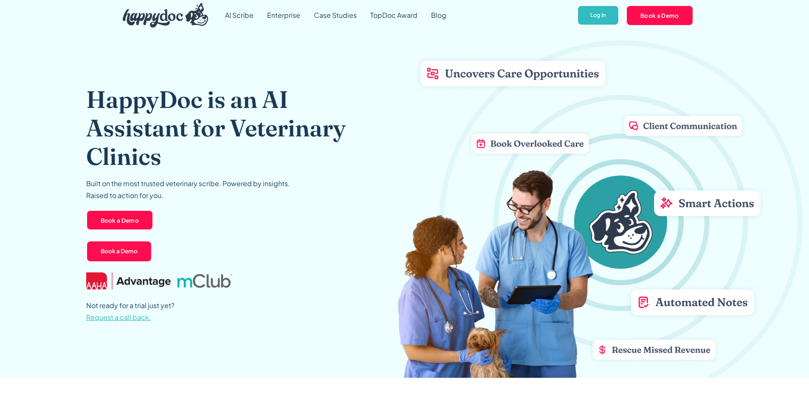 This screenshot has height=405, width=809. I want to click on a: home, so click(162, 15).